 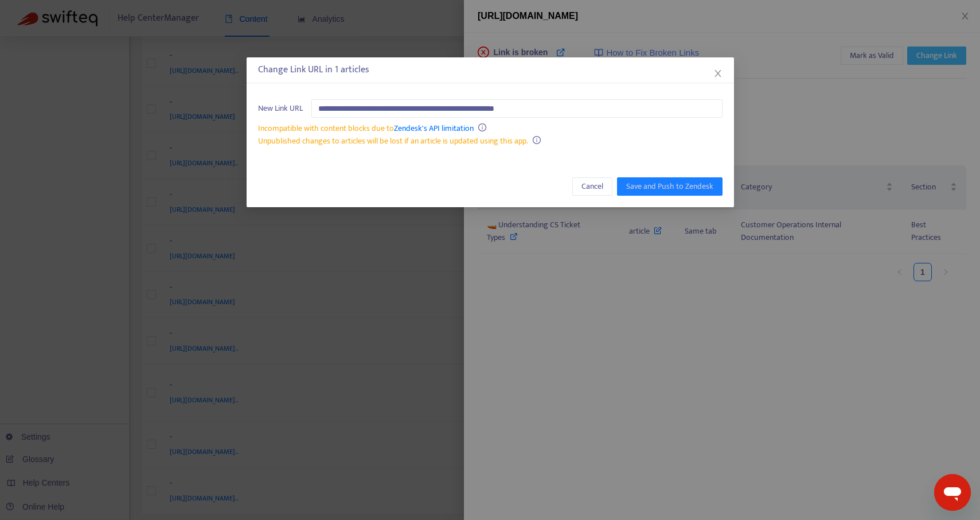 I want to click on span: Unpublished changes to articles will be lost if an article is updated using this app., so click(x=393, y=141).